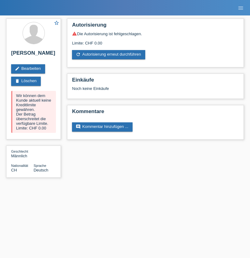  I want to click on span: Deutsch, so click(41, 170).